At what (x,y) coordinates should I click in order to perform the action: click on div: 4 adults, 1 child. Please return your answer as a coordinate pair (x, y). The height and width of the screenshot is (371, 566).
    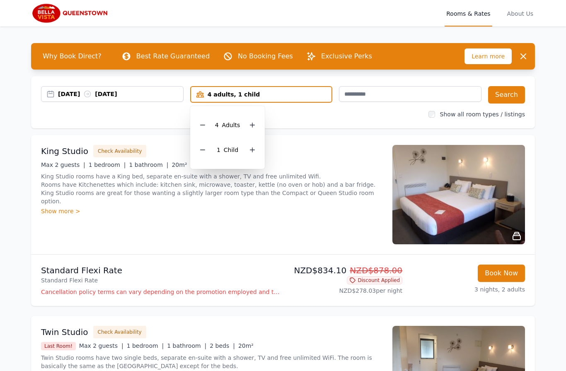
    Looking at the image, I should click on (262, 95).